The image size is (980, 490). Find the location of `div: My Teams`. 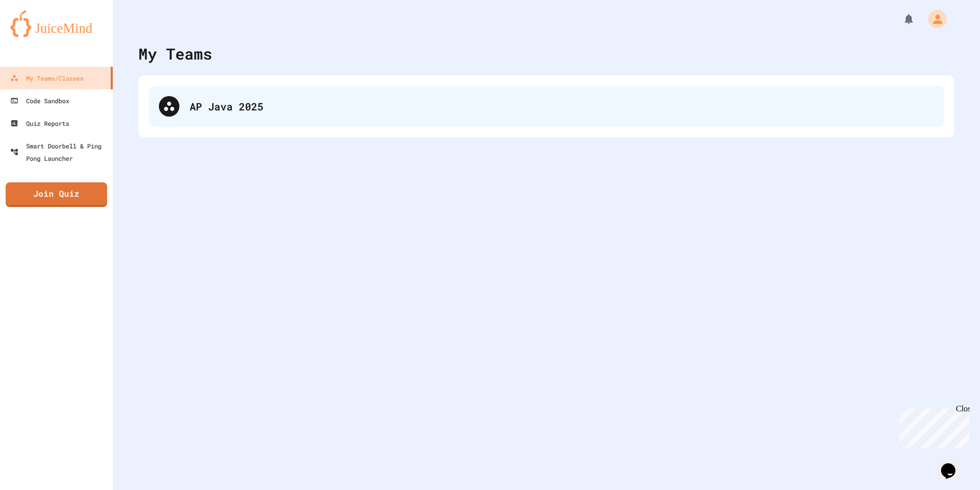

div: My Teams is located at coordinates (175, 53).